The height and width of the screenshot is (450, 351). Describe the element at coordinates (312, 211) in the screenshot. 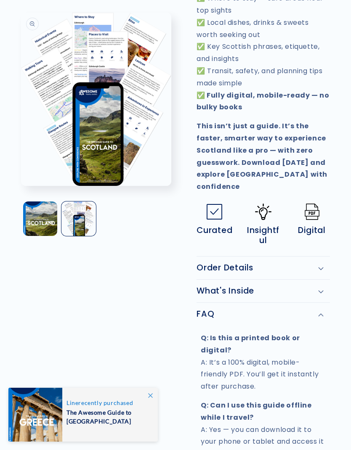

I see `img: Pdf.png` at that location.